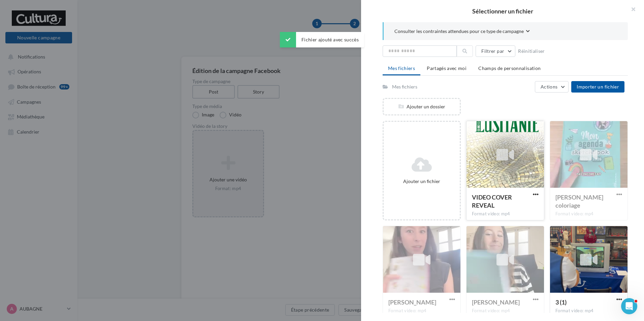  What do you see at coordinates (561, 302) in the screenshot?
I see `span: 3 (1)` at bounding box center [561, 302].